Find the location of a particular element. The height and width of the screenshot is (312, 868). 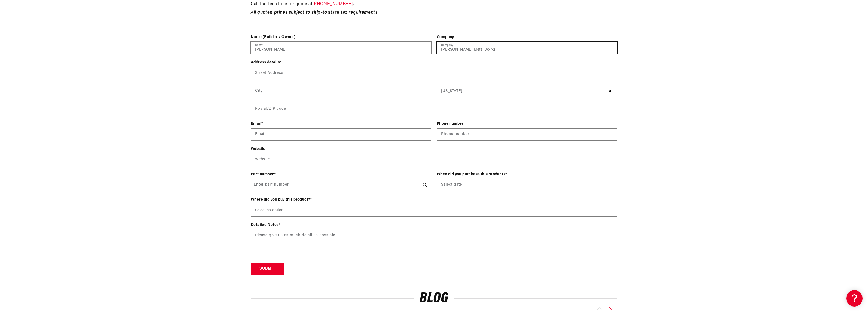

h2: Blog is located at coordinates (434, 299).